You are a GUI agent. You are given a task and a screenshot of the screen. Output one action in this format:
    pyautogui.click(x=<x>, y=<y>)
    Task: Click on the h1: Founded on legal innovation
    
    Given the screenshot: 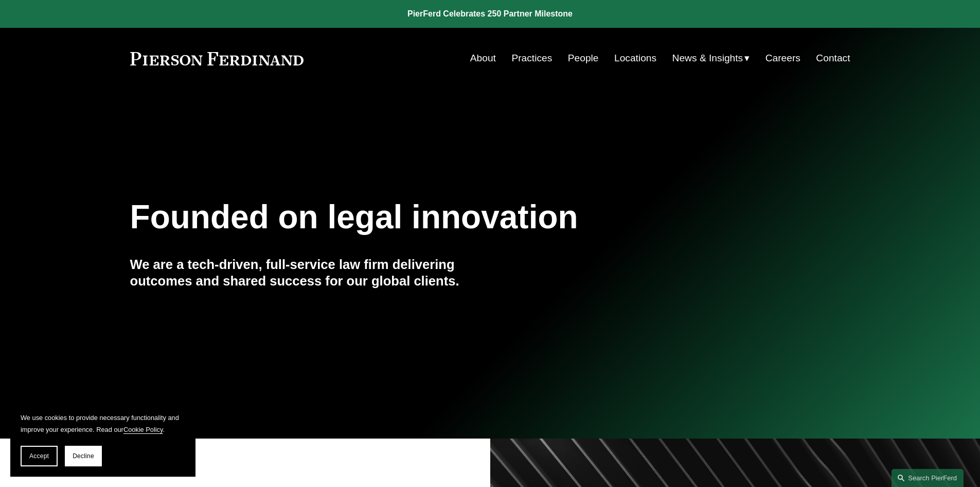 What is the action you would take?
    pyautogui.click(x=430, y=217)
    